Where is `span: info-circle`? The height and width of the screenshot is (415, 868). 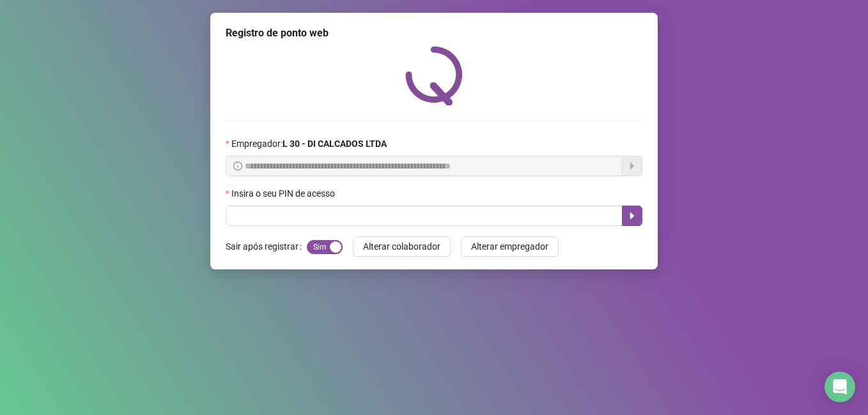 span: info-circle is located at coordinates (238, 166).